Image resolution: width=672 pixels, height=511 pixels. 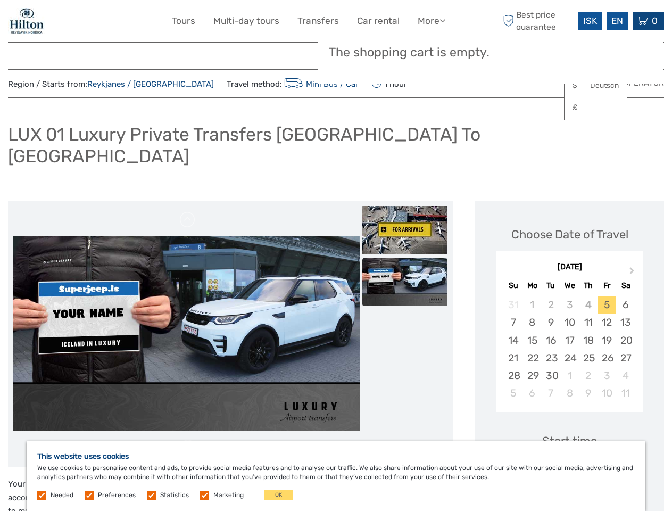 What do you see at coordinates (228, 495) in the screenshot?
I see `label: Marketing` at bounding box center [228, 495].